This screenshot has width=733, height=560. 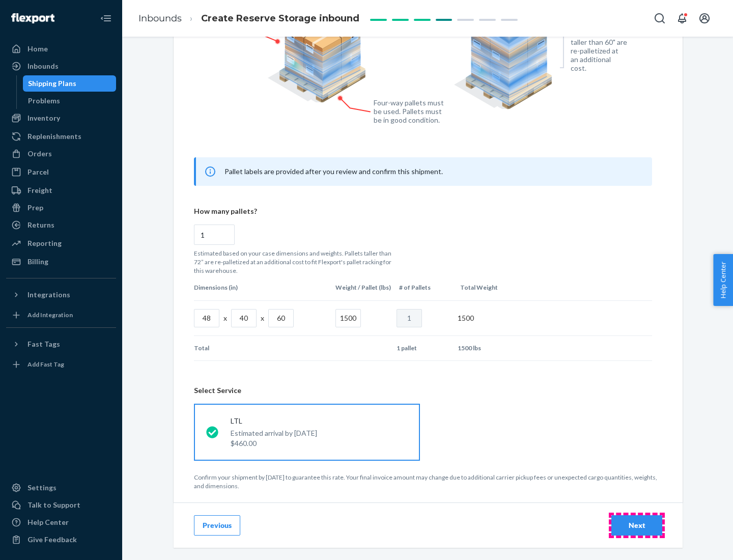 What do you see at coordinates (40, 191) in the screenshot?
I see `div: Freight` at bounding box center [40, 191].